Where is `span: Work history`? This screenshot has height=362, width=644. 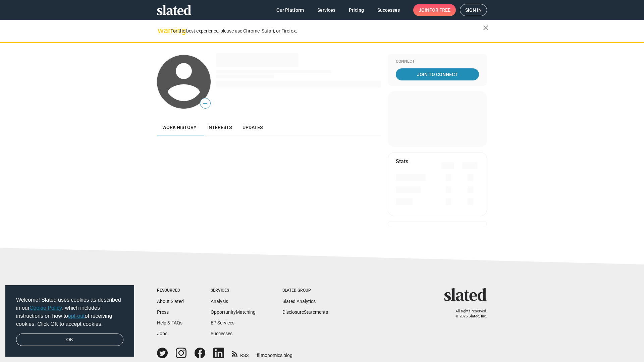
span: Work history is located at coordinates (179, 127).